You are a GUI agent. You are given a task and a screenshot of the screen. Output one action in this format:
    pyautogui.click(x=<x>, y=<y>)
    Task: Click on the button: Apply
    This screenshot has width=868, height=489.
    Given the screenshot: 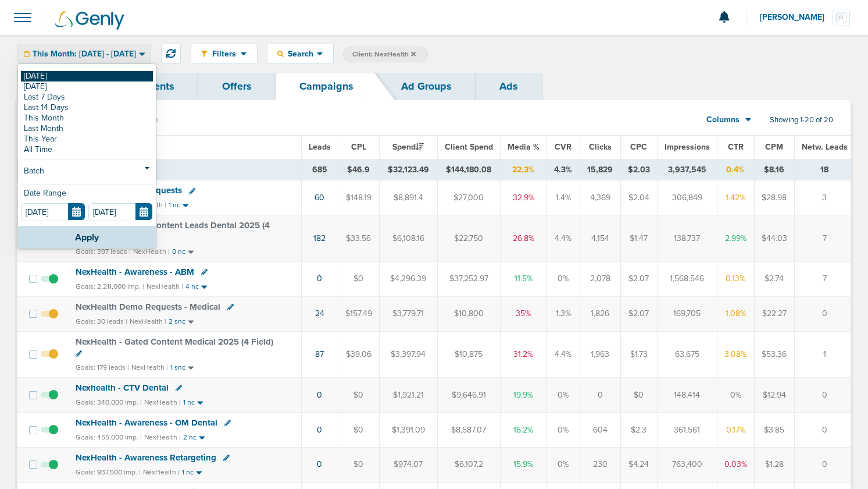 What is the action you would take?
    pyautogui.click(x=87, y=237)
    